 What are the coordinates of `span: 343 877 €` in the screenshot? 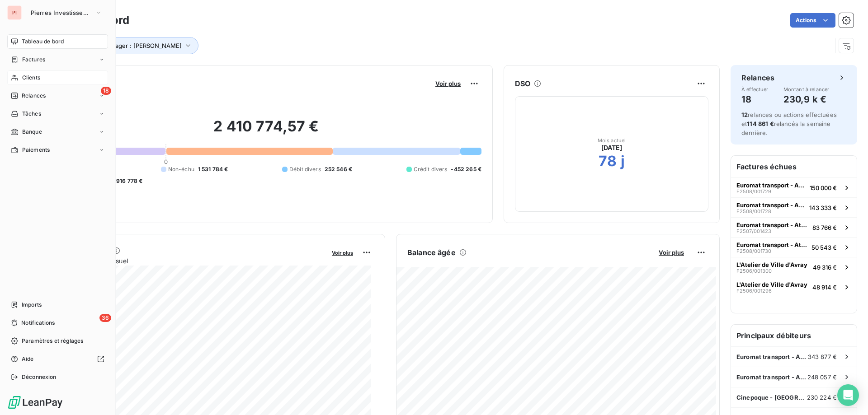 It's located at (822, 357).